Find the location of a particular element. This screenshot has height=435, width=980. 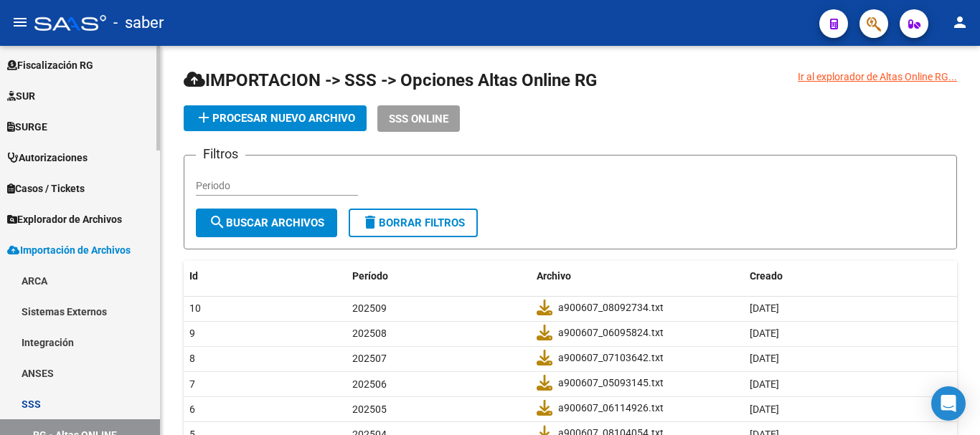

mat-icon: person is located at coordinates (960, 22).